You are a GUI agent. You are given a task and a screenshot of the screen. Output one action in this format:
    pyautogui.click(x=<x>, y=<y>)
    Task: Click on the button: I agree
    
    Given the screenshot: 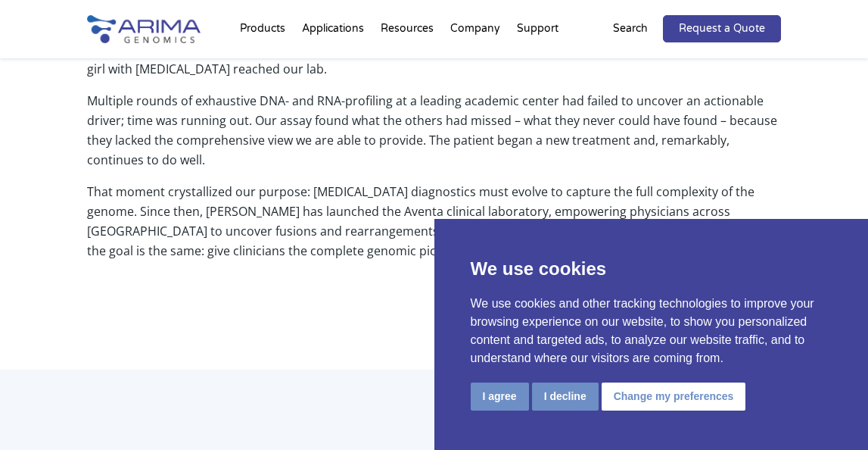 What is the action you would take?
    pyautogui.click(x=500, y=396)
    